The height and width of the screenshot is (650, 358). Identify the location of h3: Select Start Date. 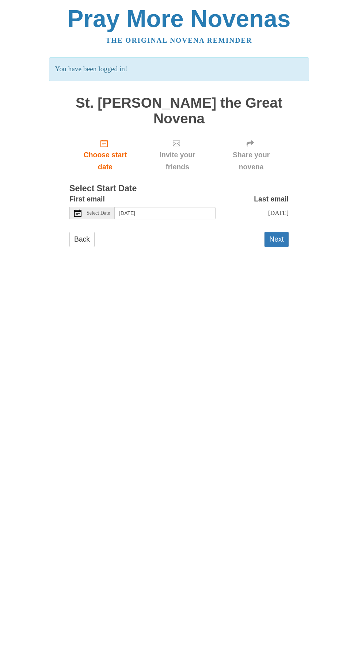
(179, 189).